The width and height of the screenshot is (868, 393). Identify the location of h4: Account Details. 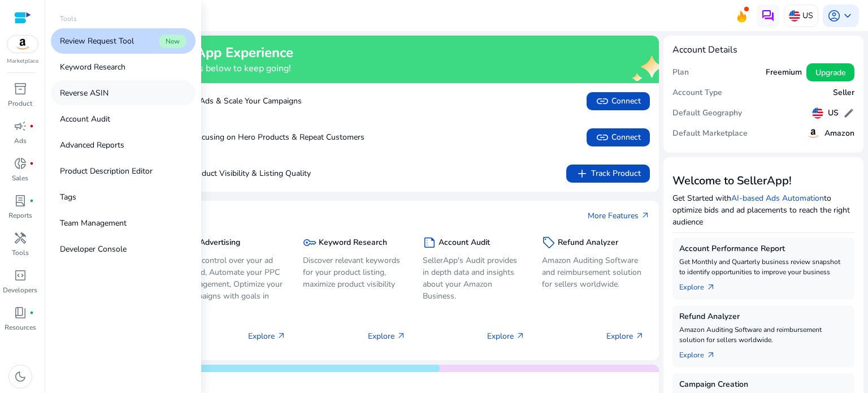
(705, 49).